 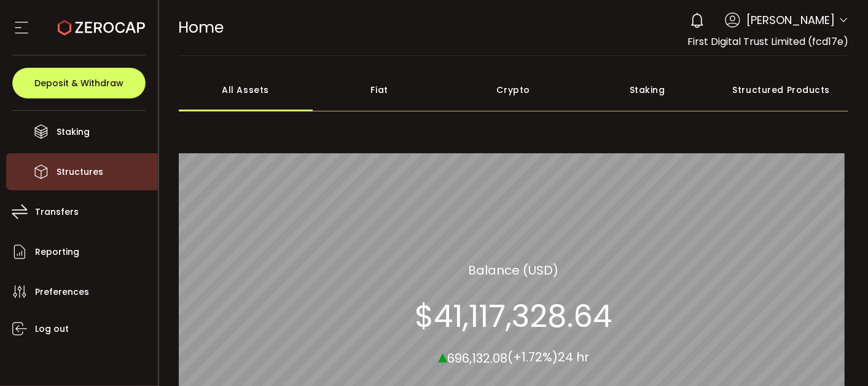 What do you see at coordinates (477, 357) in the screenshot?
I see `span: 696,132.08` at bounding box center [477, 357].